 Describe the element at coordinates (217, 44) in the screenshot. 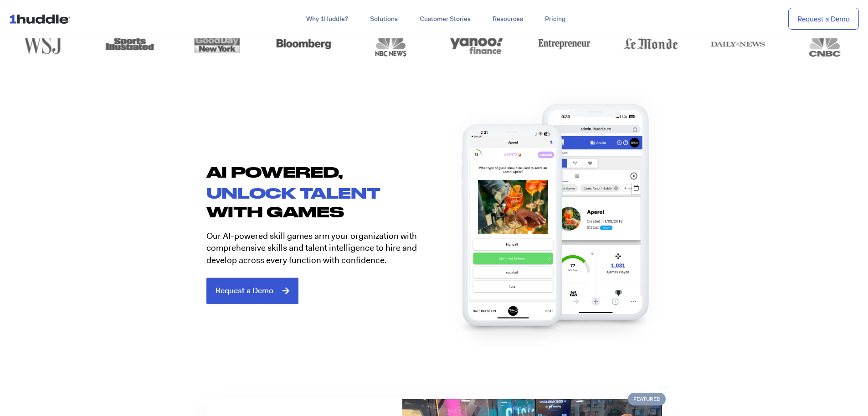

I see `a: logo_goodday` at that location.